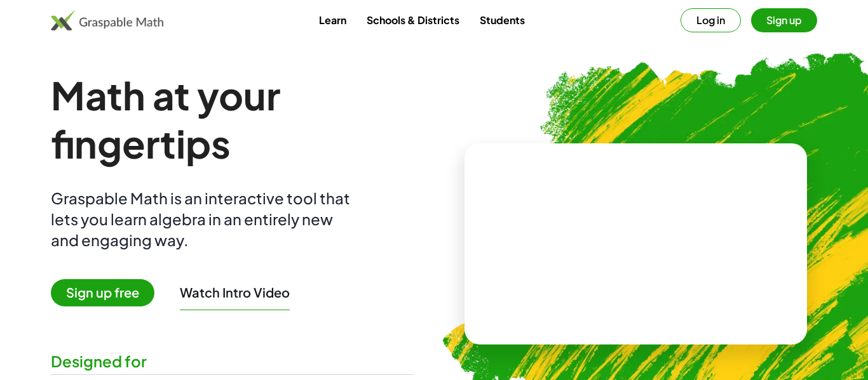 Image resolution: width=868 pixels, height=380 pixels. What do you see at coordinates (232, 361) in the screenshot?
I see `div: Designed for` at bounding box center [232, 361].